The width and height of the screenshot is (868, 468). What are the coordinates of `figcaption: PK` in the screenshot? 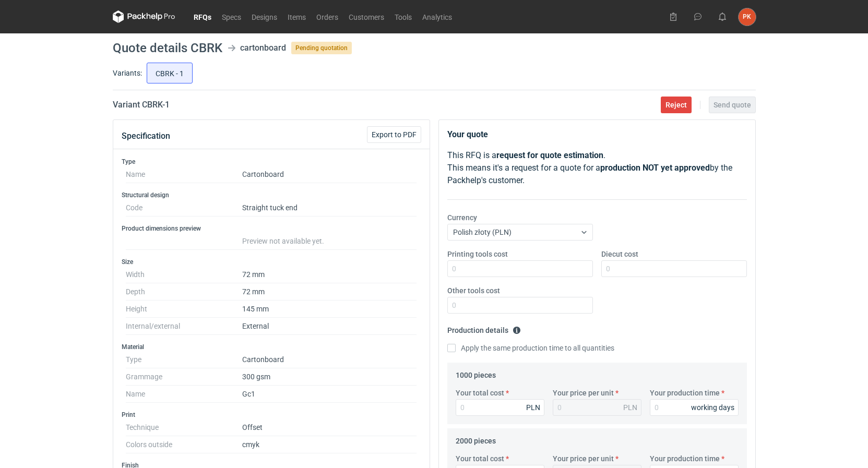 It's located at (747, 17).